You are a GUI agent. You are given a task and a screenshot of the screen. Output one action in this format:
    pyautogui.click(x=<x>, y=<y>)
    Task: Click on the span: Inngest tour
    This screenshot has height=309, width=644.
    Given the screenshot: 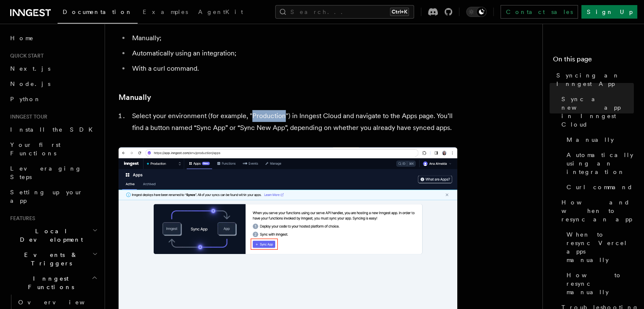 What is the action you would take?
    pyautogui.click(x=27, y=117)
    